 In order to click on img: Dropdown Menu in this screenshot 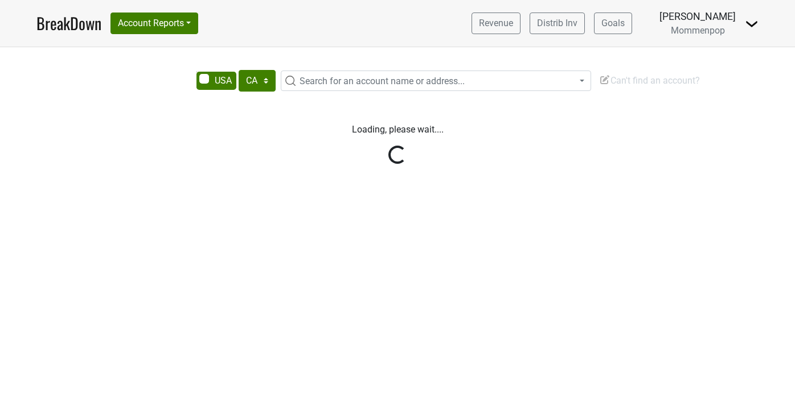, I will do `click(751, 24)`.